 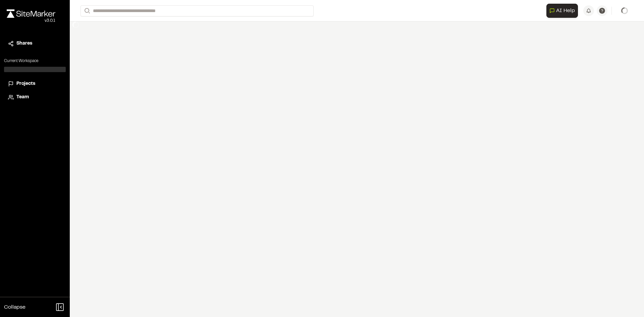 I want to click on button: Open AI Assistant, so click(x=562, y=11).